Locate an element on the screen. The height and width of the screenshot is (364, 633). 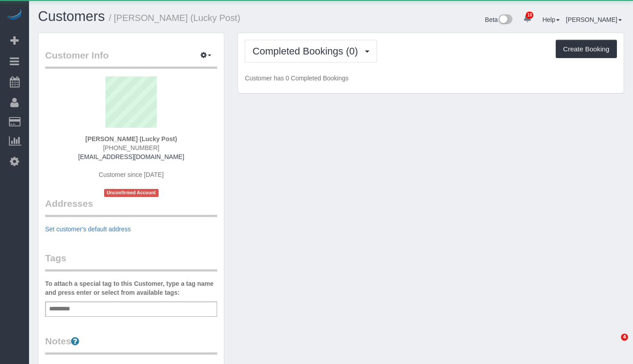
span: Unconfirmed Account is located at coordinates (131, 193).